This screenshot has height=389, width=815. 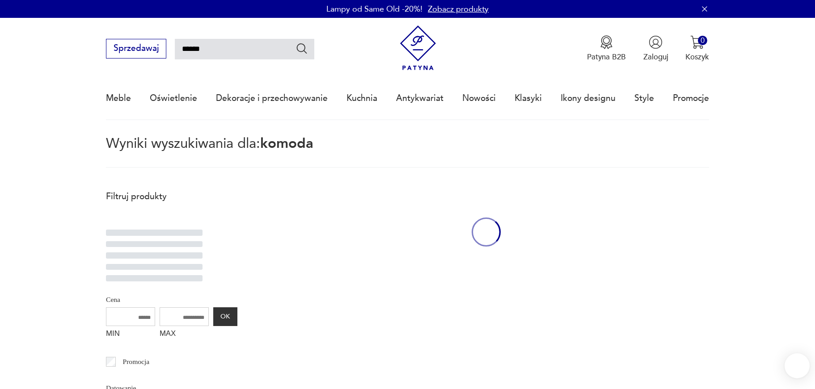 What do you see at coordinates (697, 42) in the screenshot?
I see `img: Ikona koszyka` at bounding box center [697, 42].